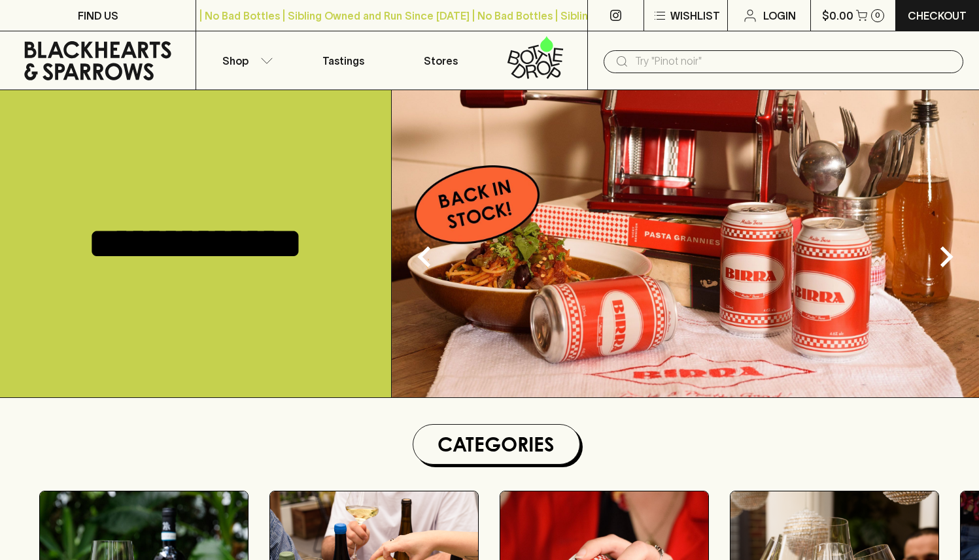 This screenshot has width=979, height=560. I want to click on button: Shop, so click(244, 61).